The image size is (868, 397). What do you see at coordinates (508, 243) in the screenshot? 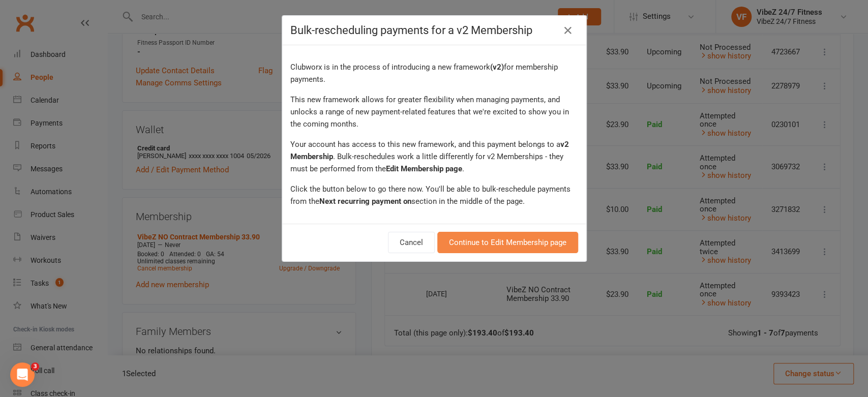
I see `a: Continue to Edit Membership page` at bounding box center [508, 243].